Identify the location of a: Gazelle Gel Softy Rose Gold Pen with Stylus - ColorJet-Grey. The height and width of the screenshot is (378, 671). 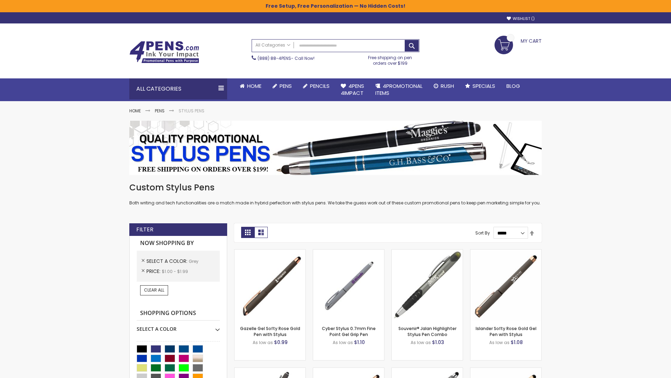
(349, 370).